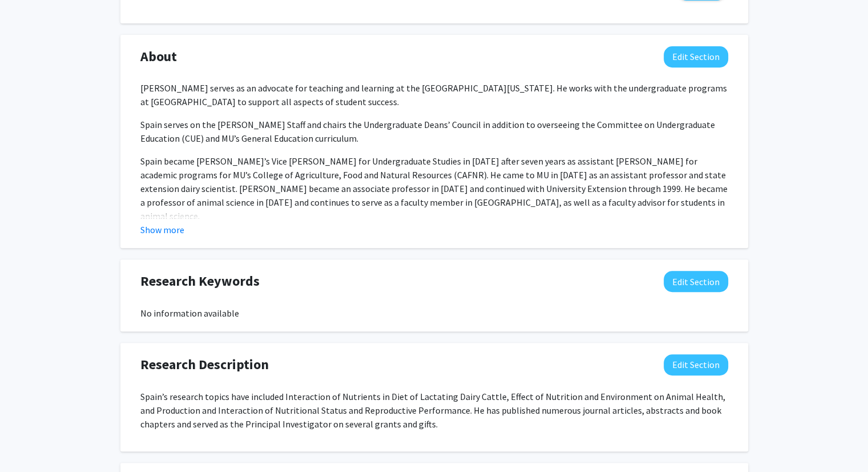 The image size is (868, 472). Describe the element at coordinates (696, 281) in the screenshot. I see `button: Edit Research Keywords` at that location.